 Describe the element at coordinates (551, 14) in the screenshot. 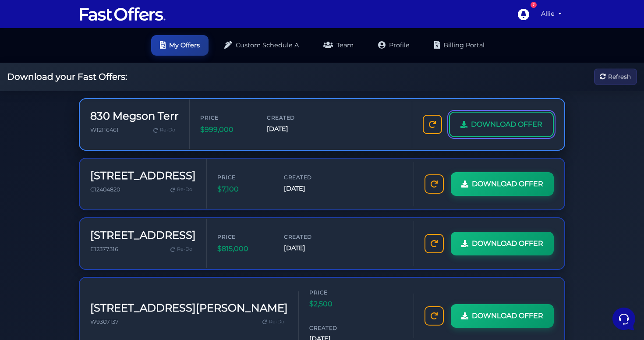

I see `a: Allie` at that location.